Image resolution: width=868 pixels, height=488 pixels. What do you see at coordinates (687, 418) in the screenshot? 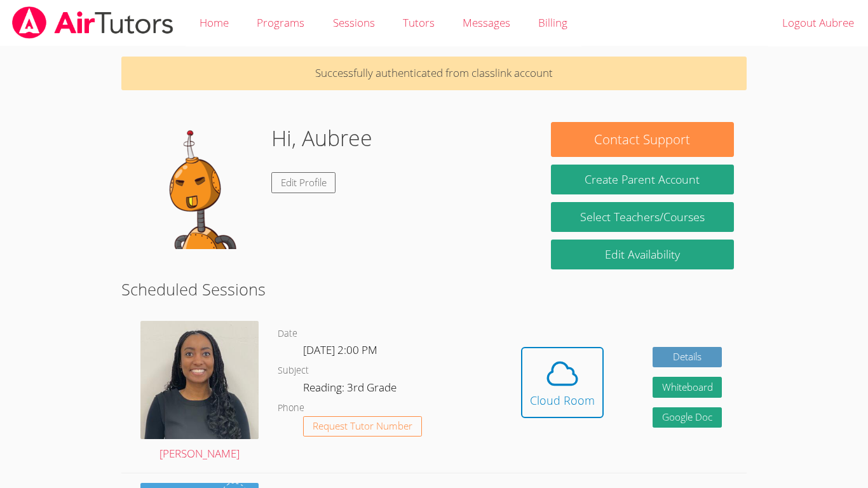
I see `a: Google Doc` at bounding box center [687, 418].